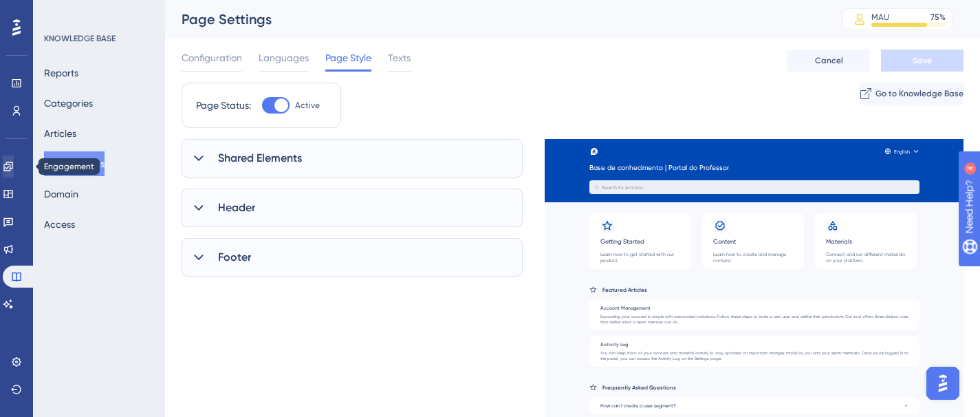  Describe the element at coordinates (21, 21) in the screenshot. I see `button: Open AI Assistant Launcher` at that location.